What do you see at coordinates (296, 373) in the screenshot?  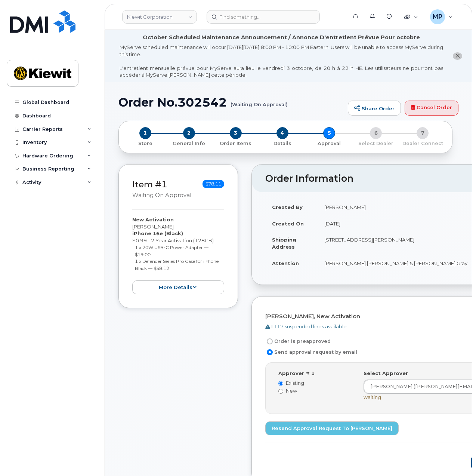 I see `label: Approver # 1` at bounding box center [296, 373].